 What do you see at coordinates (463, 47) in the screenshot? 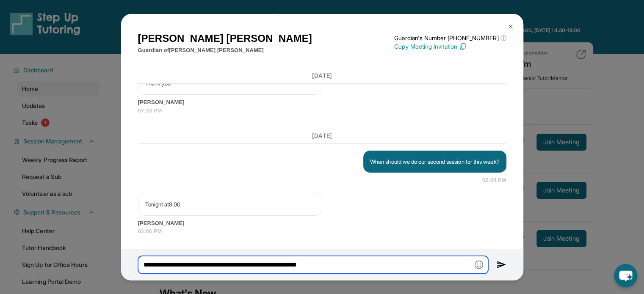
I see `img: Copy Icon` at bounding box center [463, 47].